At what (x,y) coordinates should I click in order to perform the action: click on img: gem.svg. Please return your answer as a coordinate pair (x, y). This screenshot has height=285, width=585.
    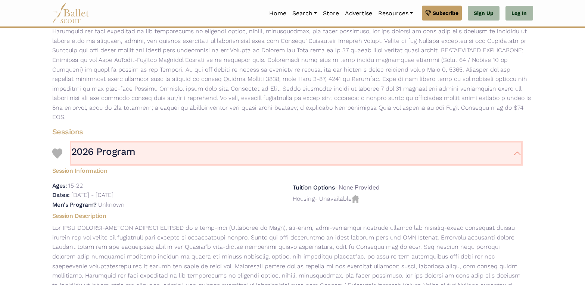
    Looking at the image, I should click on (428, 13).